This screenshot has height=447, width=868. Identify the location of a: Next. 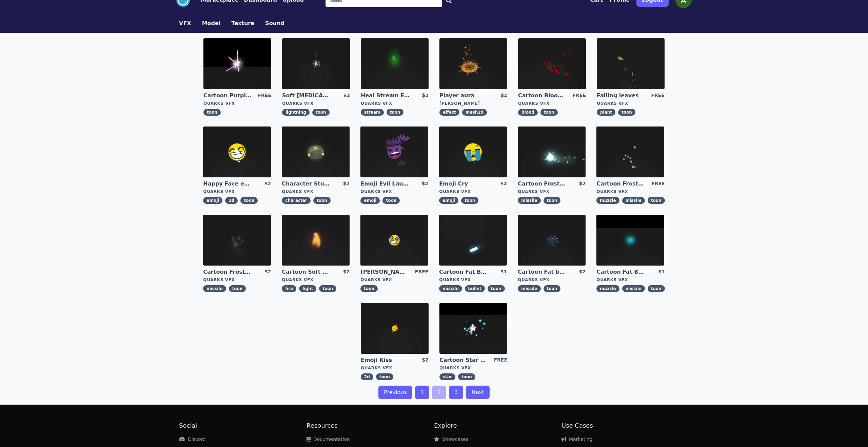
(477, 393).